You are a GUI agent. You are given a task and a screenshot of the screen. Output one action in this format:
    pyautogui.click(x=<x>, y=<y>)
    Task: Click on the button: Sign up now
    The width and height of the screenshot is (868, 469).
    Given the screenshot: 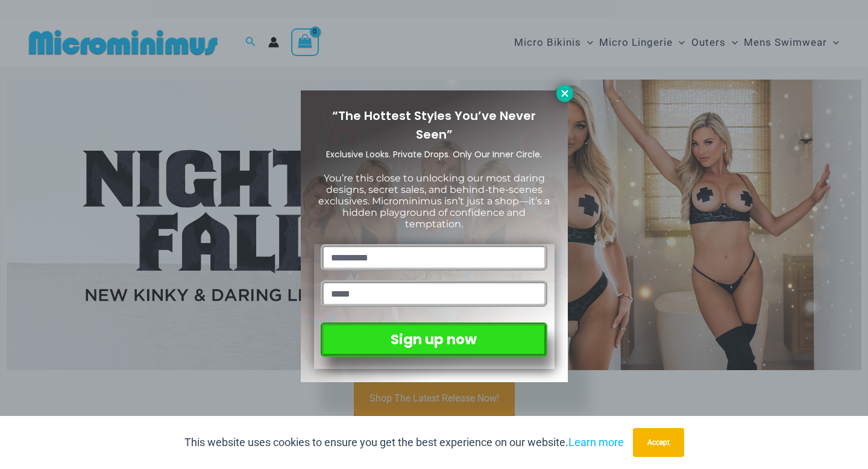 What is the action you would take?
    pyautogui.click(x=434, y=339)
    